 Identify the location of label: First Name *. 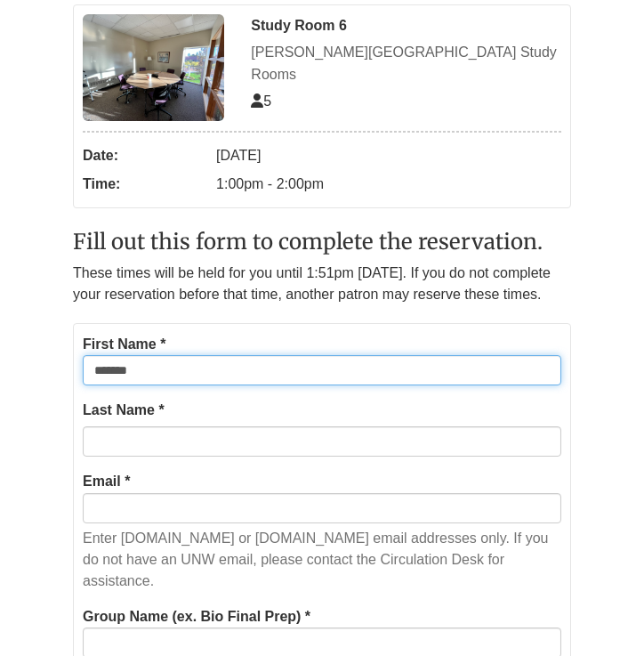
(123, 344).